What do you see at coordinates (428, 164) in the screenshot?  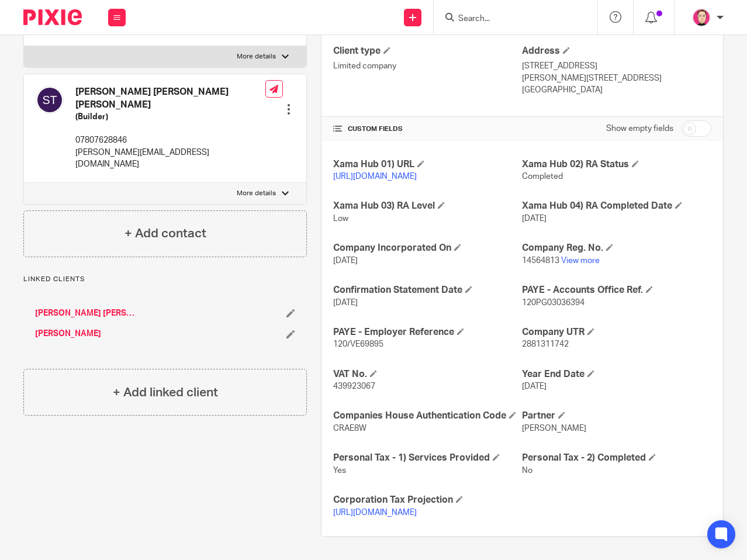 I see `h4: Xama Hub 01) URL` at bounding box center [428, 164].